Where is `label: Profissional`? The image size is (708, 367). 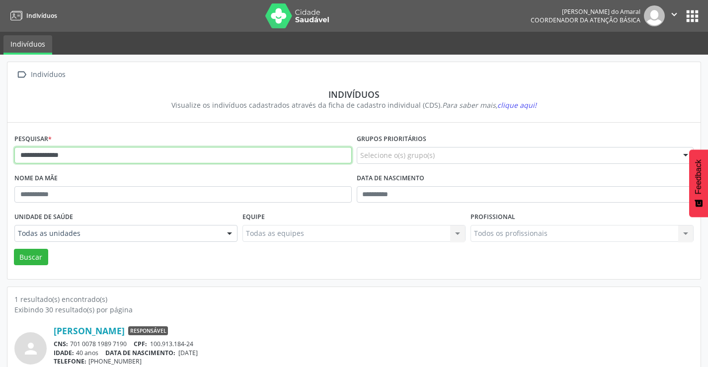
label: Profissional is located at coordinates (493, 217).